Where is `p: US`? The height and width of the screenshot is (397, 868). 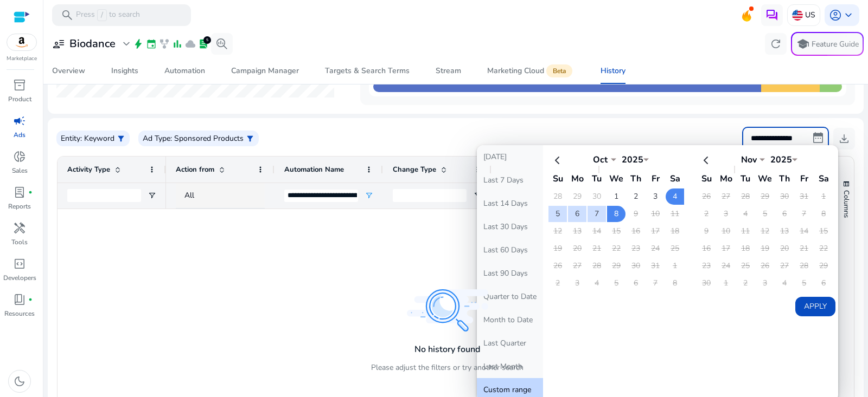
p: US is located at coordinates (810, 14).